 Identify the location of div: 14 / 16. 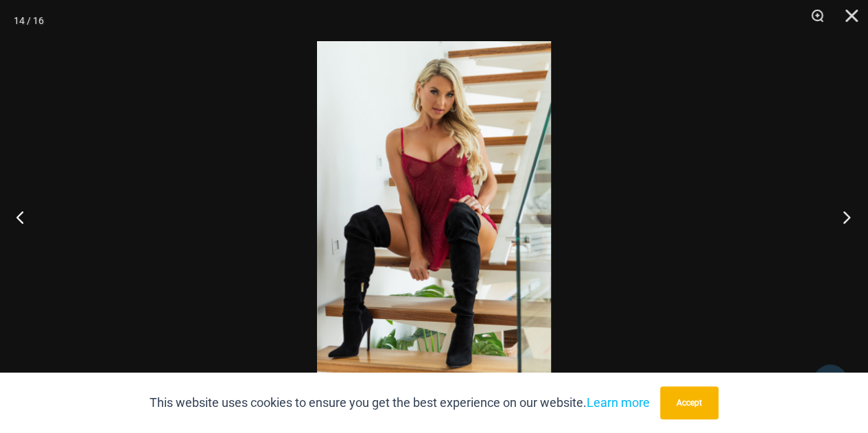
(28, 21).